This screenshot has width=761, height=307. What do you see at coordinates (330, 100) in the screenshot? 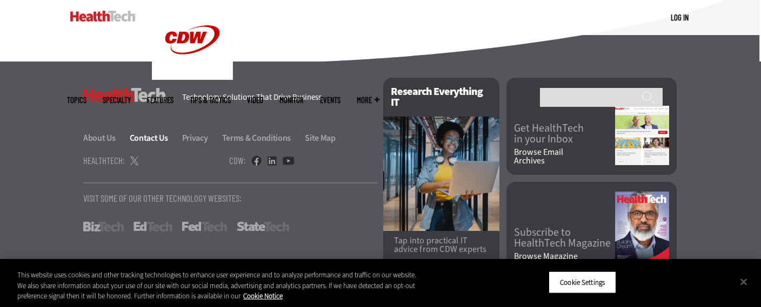
I see `a: Events` at bounding box center [330, 100].